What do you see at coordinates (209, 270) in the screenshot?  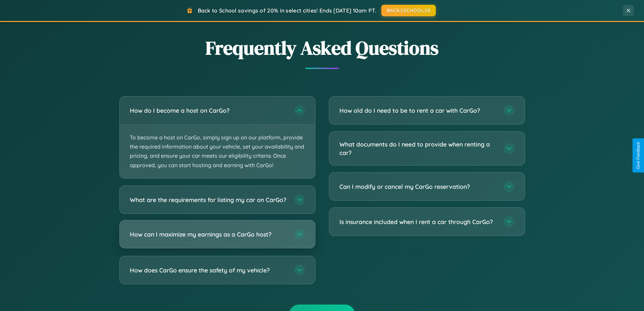 I see `h3: How does CarGo ensure the safety of my vehicle?` at bounding box center [209, 270].